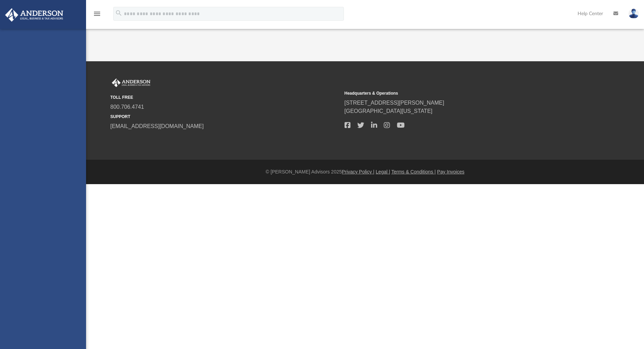 The height and width of the screenshot is (349, 644). Describe the element at coordinates (225, 97) in the screenshot. I see `small: TOLL FREE` at that location.